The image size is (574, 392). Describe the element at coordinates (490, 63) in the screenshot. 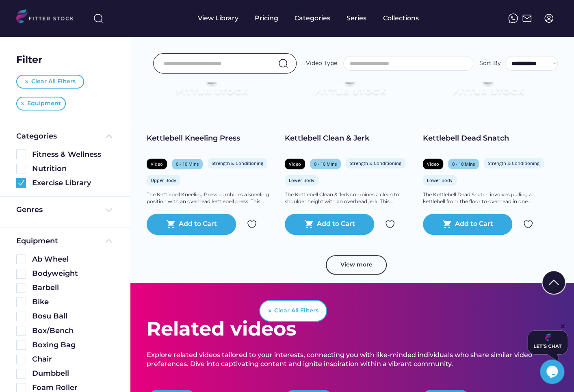

I see `div: Sort By` at that location.